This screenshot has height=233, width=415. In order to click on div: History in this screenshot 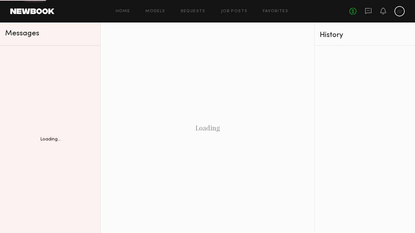, I will do `click(365, 35)`.